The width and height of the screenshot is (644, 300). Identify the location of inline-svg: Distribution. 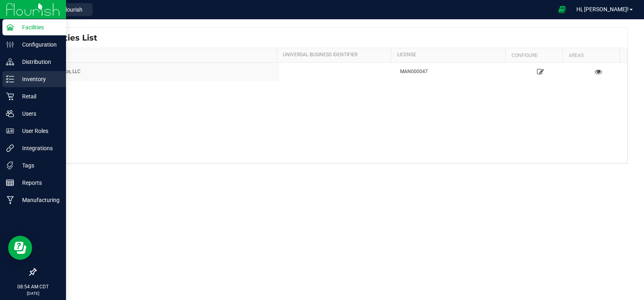
(10, 62).